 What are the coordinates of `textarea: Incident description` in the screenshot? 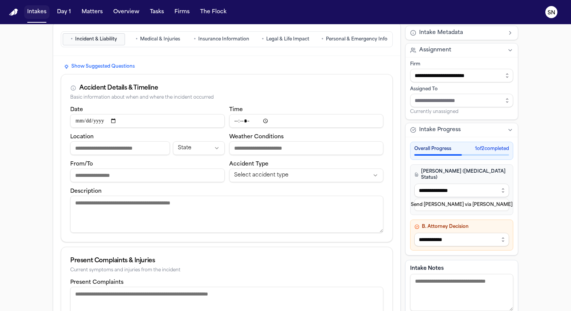 It's located at (226, 214).